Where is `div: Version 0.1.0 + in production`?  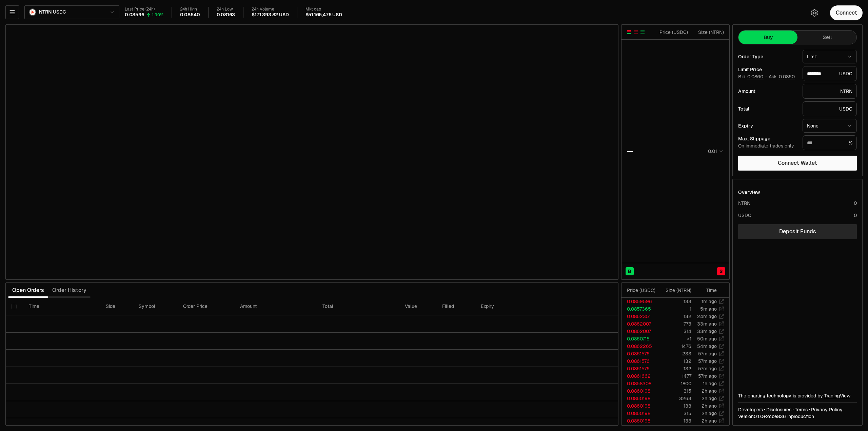
div: Version 0.1.0 + in production is located at coordinates (798, 416).